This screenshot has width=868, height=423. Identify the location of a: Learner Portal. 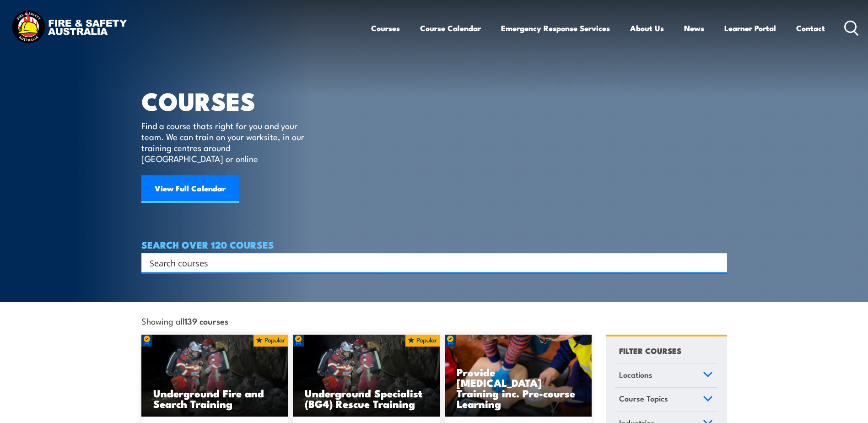
(750, 28).